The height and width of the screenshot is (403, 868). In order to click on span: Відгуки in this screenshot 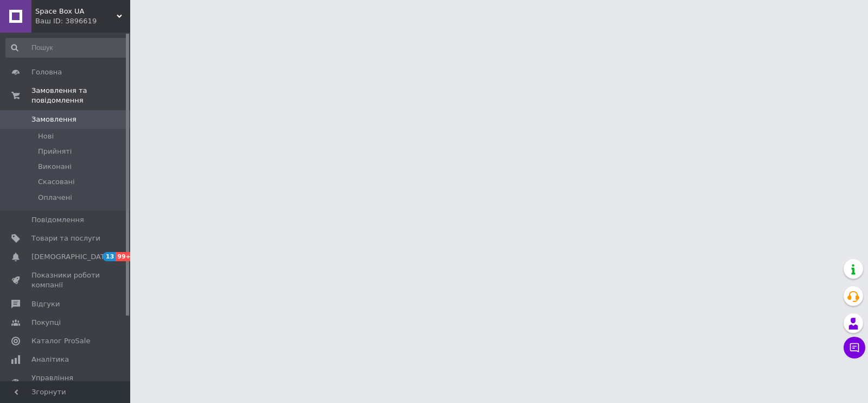, I will do `click(45, 304)`.